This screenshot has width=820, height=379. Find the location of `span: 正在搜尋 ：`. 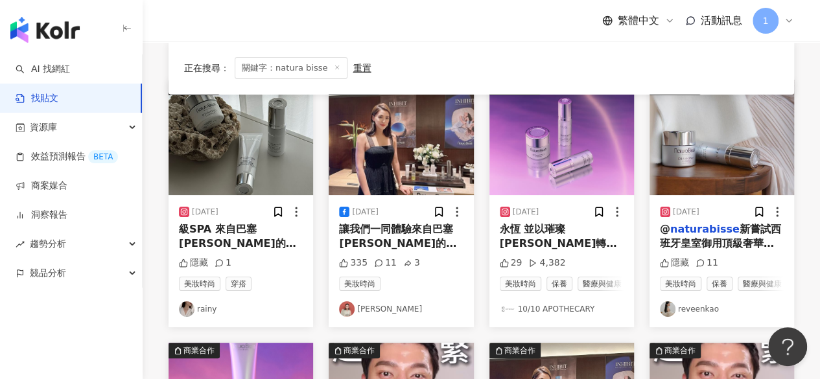

span: 正在搜尋 ： is located at coordinates (207, 68).